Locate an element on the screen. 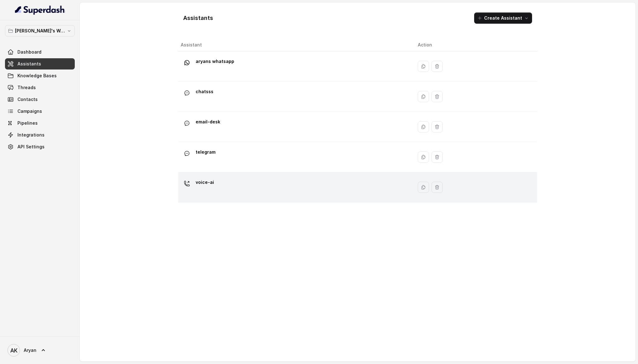 The height and width of the screenshot is (364, 638). p: voice-ai is located at coordinates (205, 182).